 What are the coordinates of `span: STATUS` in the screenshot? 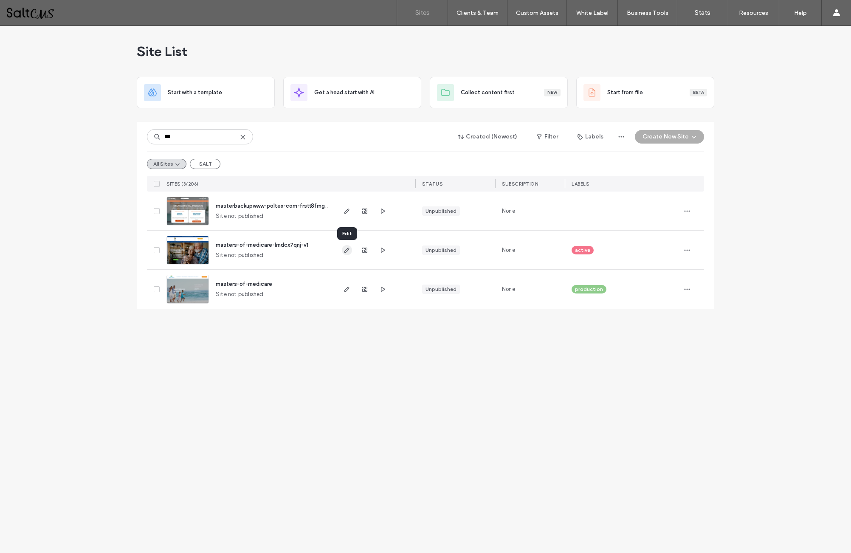 It's located at (432, 184).